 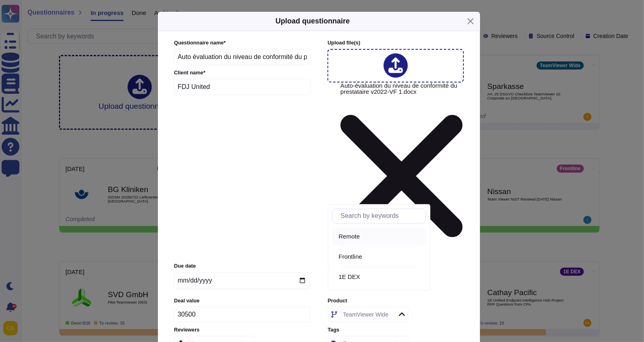 What do you see at coordinates (242, 73) in the screenshot?
I see `label: Client name` at bounding box center [242, 73].